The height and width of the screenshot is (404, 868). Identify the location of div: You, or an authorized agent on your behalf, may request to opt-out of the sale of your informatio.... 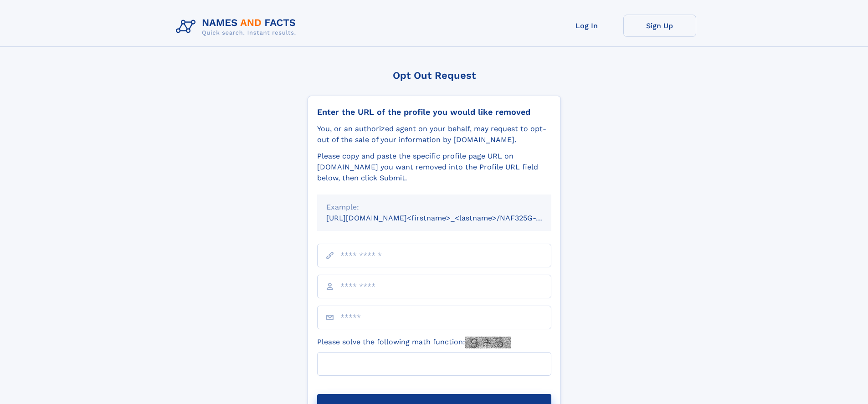
(434, 135).